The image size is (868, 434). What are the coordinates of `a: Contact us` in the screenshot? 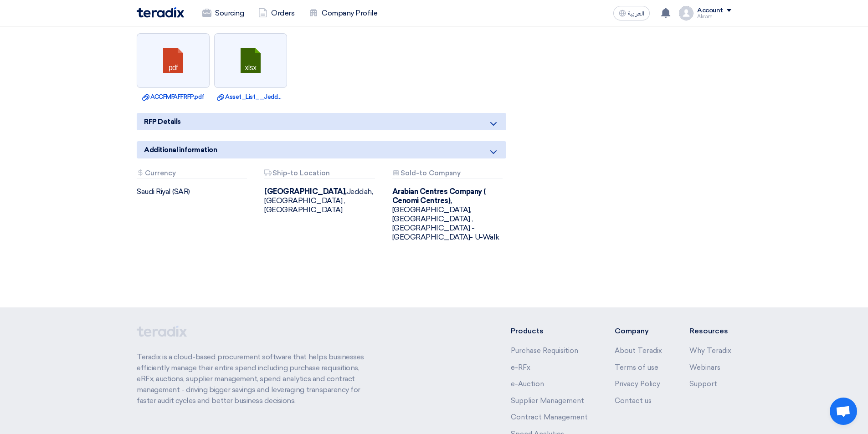 It's located at (633, 401).